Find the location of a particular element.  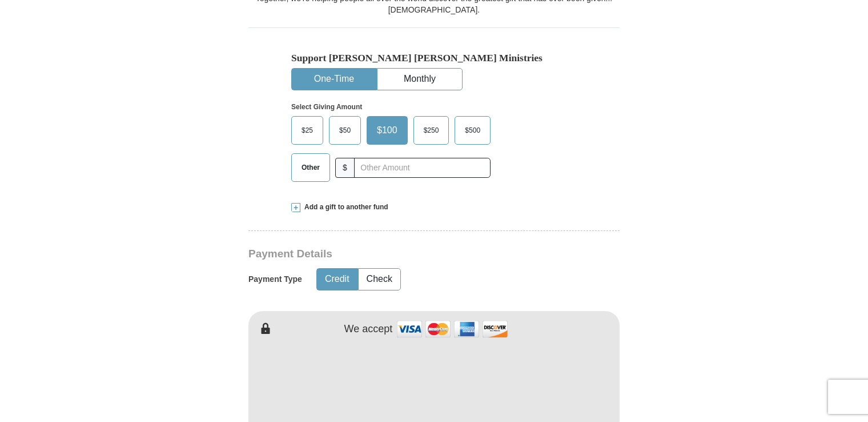

span: $500 is located at coordinates (472, 130).